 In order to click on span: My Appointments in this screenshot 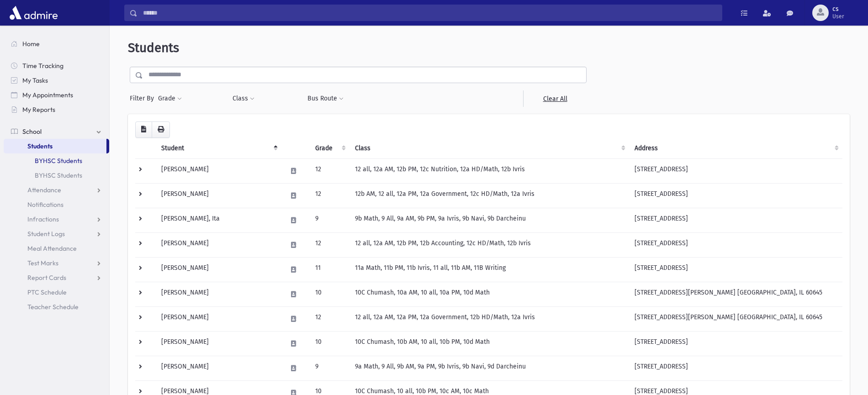, I will do `click(48, 95)`.